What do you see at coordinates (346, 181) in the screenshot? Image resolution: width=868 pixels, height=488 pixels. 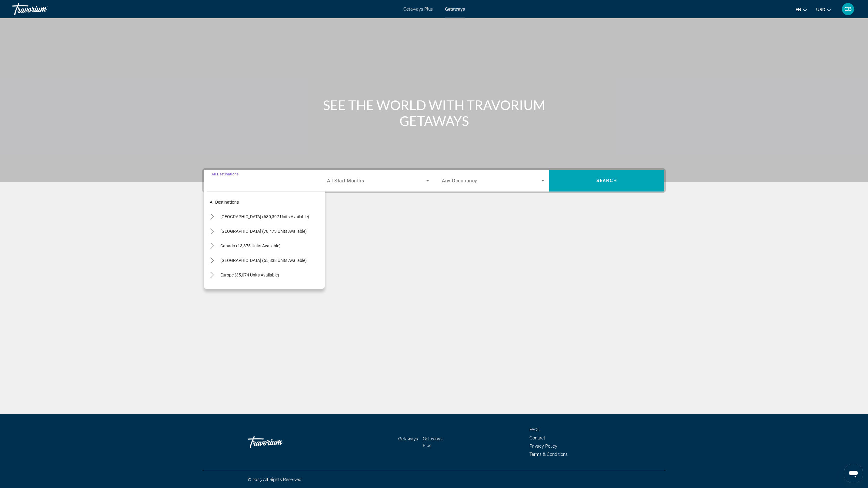 I see `span: All Start Months` at bounding box center [346, 181].